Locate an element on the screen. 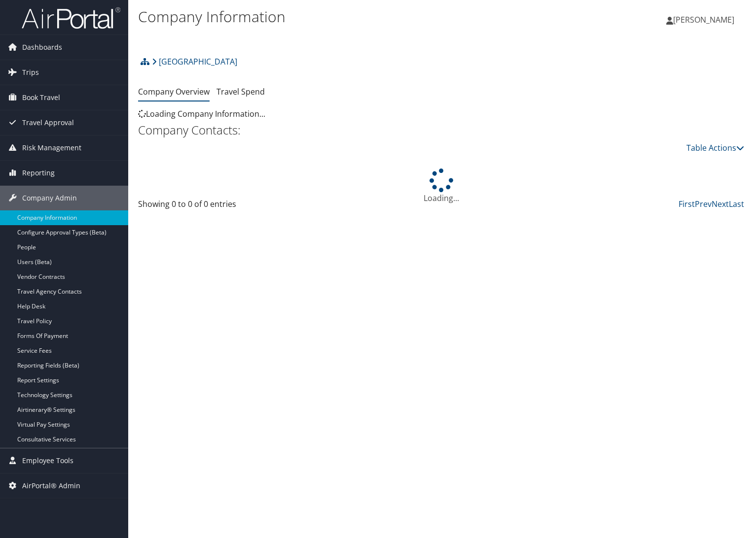 This screenshot has height=538, width=754. span: Risk Management is located at coordinates (52, 148).